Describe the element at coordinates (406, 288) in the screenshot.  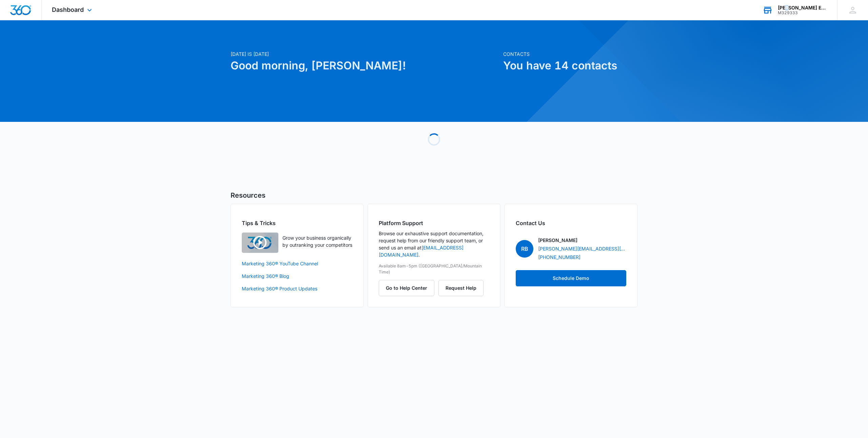
I see `button: Go to Help Center` at that location.